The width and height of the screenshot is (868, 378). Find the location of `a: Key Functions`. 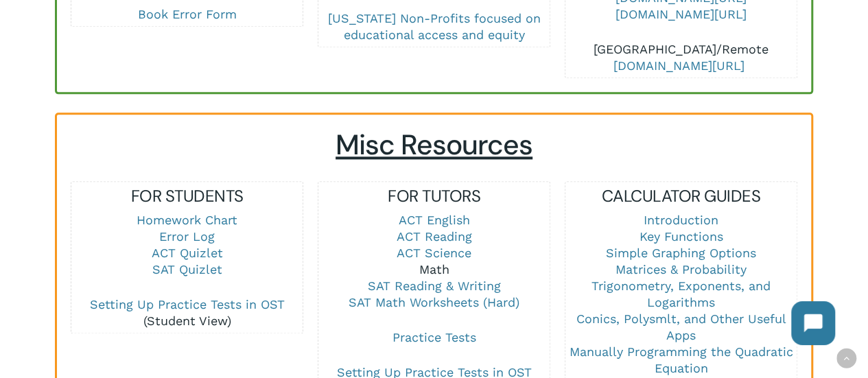

a: Key Functions is located at coordinates (681, 236).